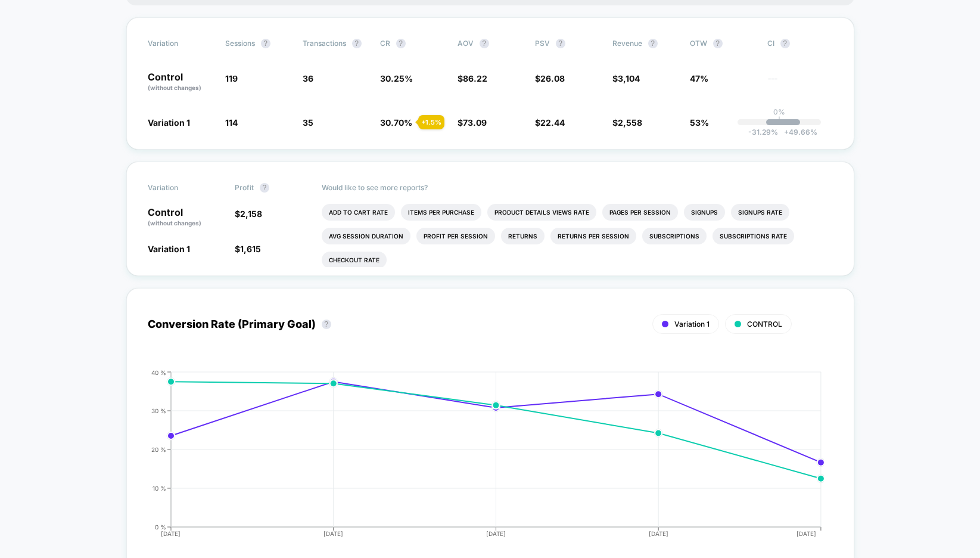  I want to click on p: 0%, so click(779, 112).